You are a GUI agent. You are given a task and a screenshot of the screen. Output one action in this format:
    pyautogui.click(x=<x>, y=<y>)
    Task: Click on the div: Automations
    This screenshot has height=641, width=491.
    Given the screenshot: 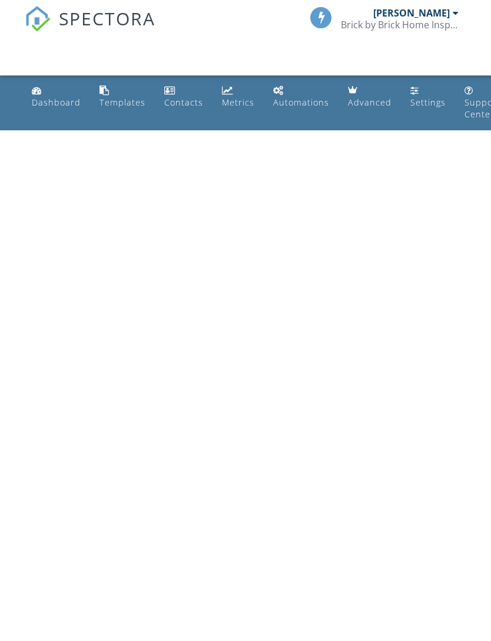 What is the action you would take?
    pyautogui.click(x=301, y=102)
    